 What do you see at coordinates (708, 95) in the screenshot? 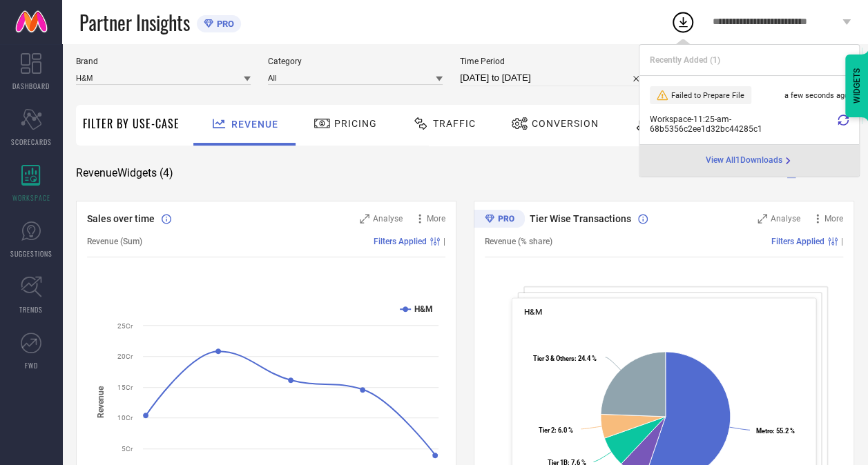
I see `span: Failed to Prepare File` at bounding box center [708, 95].